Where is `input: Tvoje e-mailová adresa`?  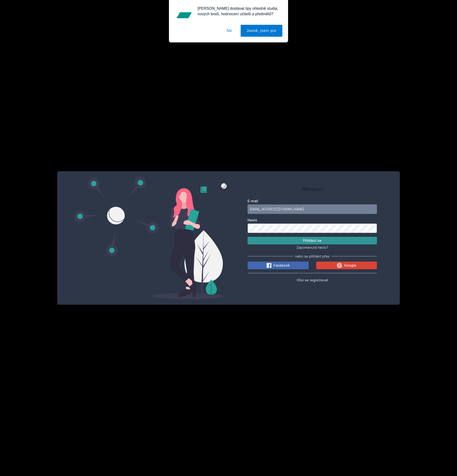
input: Tvoje e-mailová adresa is located at coordinates (312, 209).